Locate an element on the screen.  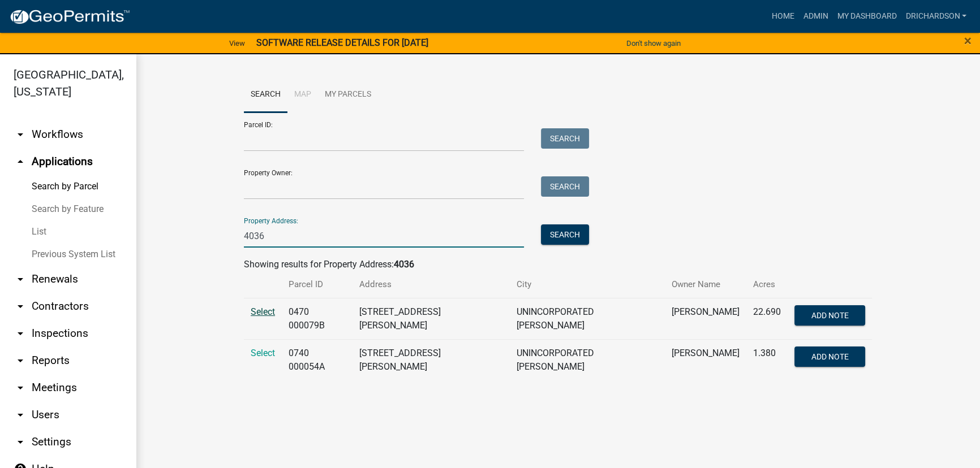
a: Home is located at coordinates (782, 17).